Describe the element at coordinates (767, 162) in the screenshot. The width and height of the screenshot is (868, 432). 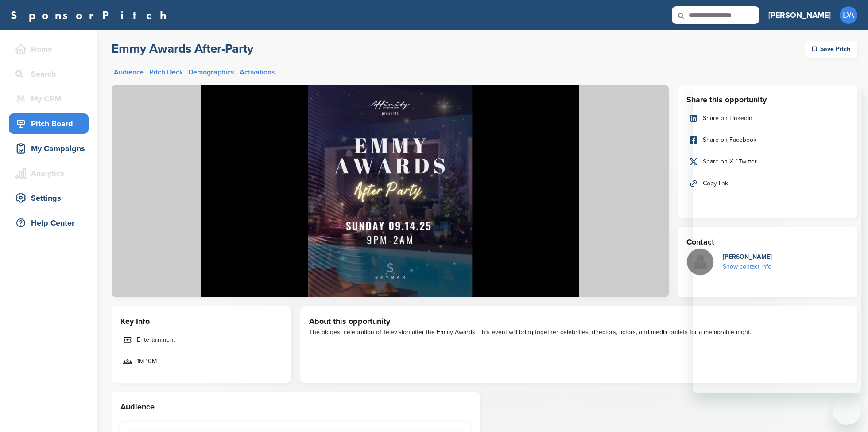
I see `a: Share on X / Twitter` at that location.